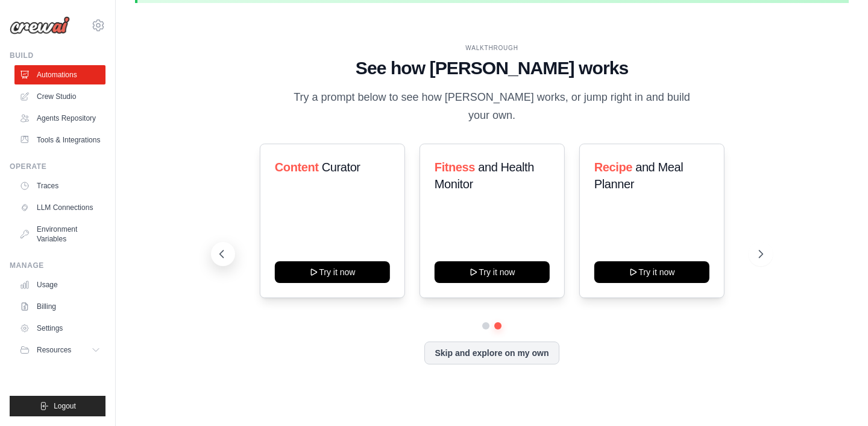  Describe the element at coordinates (60, 285) in the screenshot. I see `a: Usage` at that location.